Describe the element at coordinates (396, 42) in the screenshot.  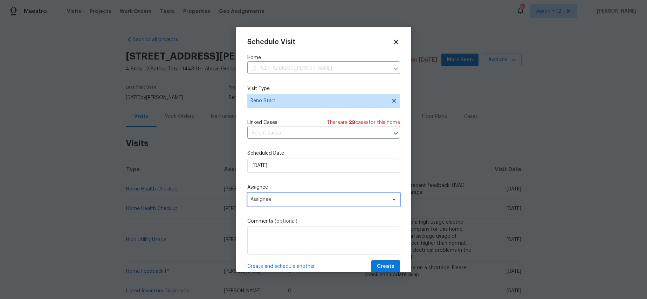
I see `span: Close` at that location.